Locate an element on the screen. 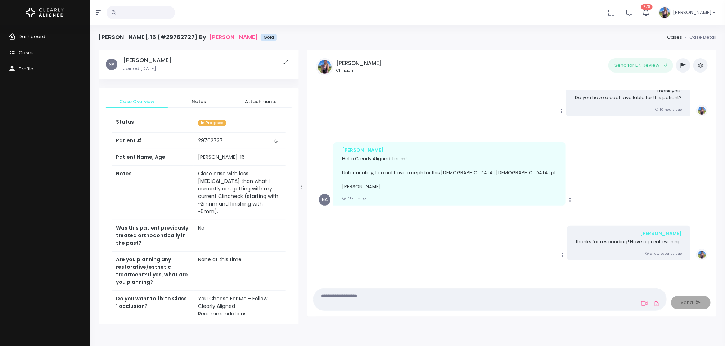 This screenshot has width=725, height=346. th: Was this patient previously treated orthodontically in the past? is located at coordinates (153, 236).